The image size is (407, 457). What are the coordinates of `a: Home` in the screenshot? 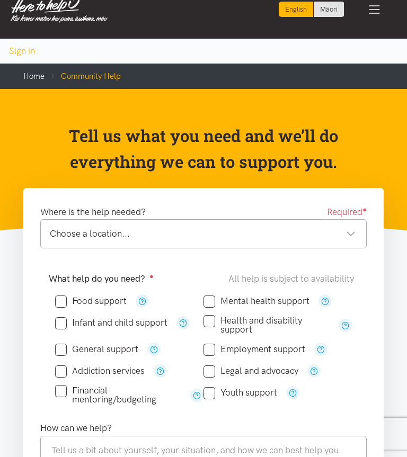 It's located at (34, 76).